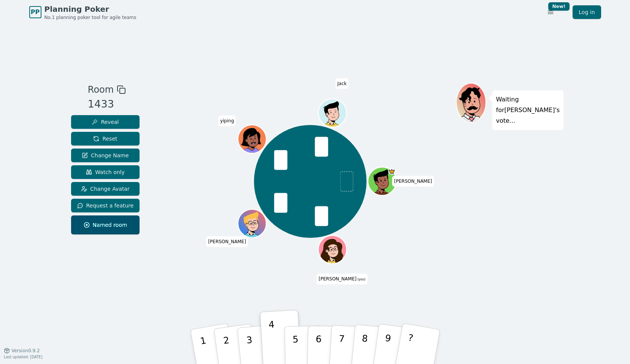 This screenshot has height=364, width=630. I want to click on span: PP, so click(35, 12).